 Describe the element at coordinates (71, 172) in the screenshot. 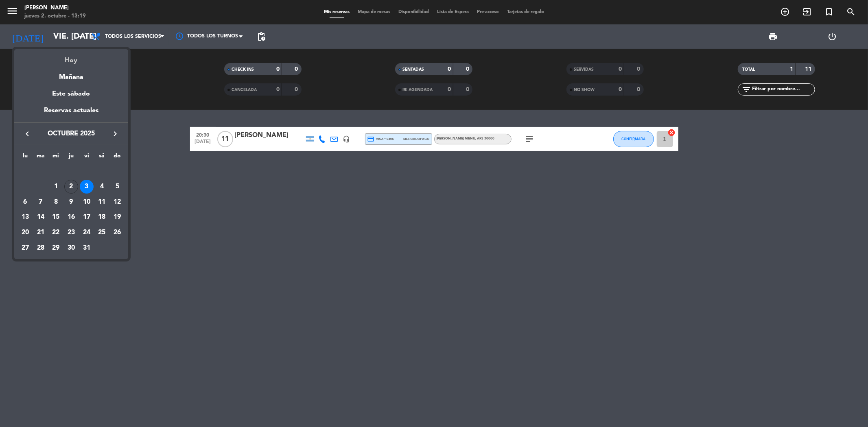

I see `td: OCT.` at that location.